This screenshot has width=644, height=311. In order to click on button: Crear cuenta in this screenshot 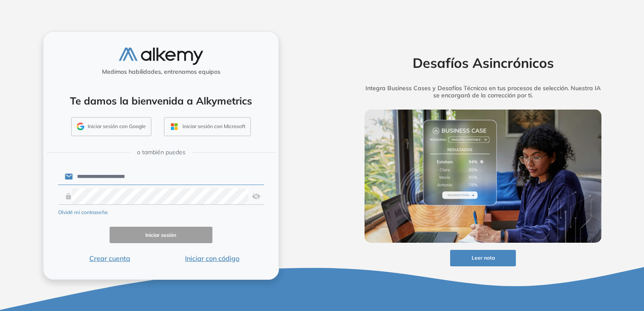, I will do `click(109, 258)`.